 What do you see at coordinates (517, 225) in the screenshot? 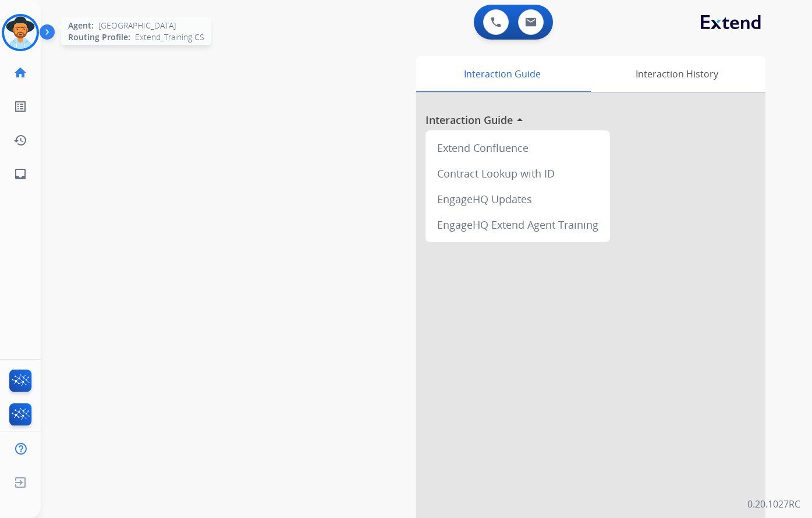
I see `div: EngageHQ Extend Agent Training` at bounding box center [517, 225].